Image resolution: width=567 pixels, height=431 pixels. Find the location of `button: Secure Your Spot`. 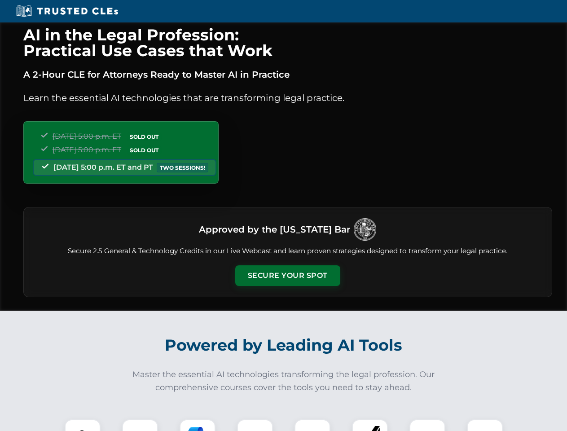

button: Secure Your Spot is located at coordinates (288, 276).